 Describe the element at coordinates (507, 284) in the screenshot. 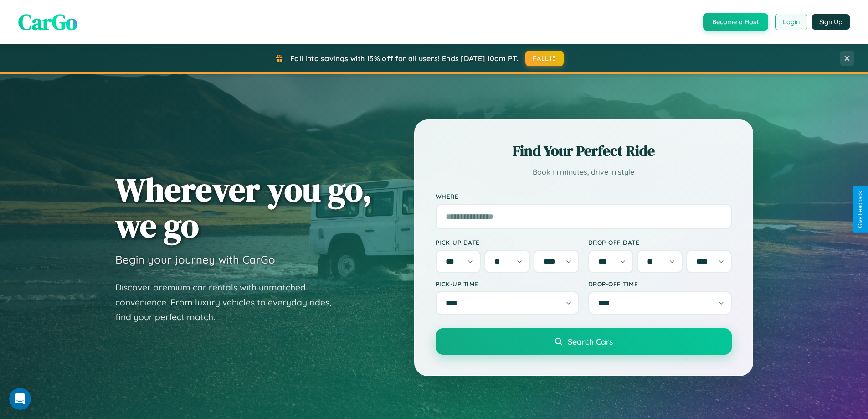

I see `label: Pick-up Time` at that location.